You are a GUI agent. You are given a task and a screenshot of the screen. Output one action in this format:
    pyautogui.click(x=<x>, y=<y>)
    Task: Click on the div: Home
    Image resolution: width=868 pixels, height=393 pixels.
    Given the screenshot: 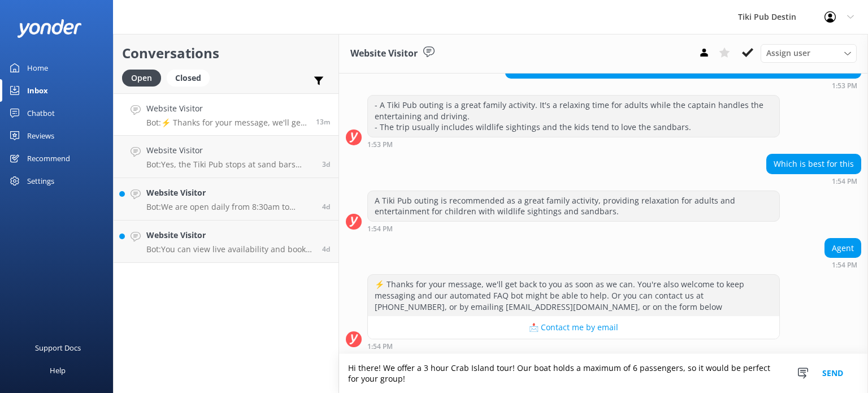 What is the action you would take?
    pyautogui.click(x=37, y=68)
    